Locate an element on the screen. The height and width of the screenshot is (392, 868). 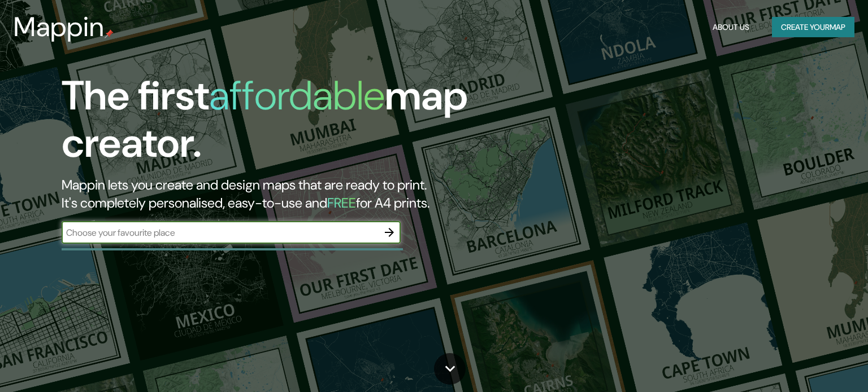
h3: Mappin is located at coordinates (59, 27).